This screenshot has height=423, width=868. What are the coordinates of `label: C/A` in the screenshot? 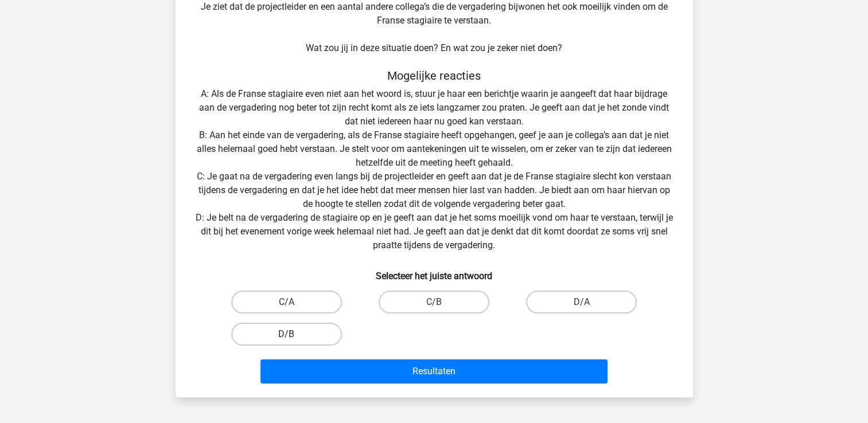 It's located at (286, 302).